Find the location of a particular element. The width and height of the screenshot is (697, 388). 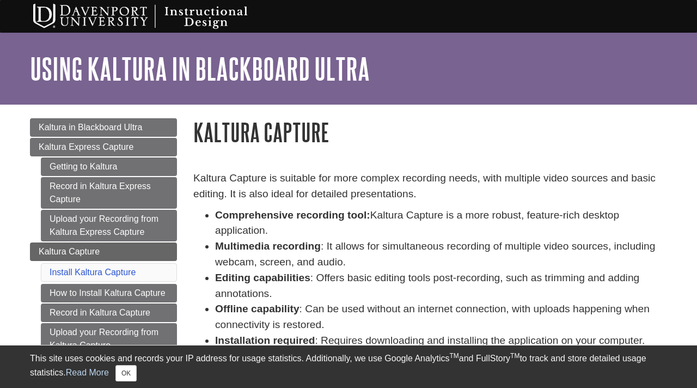

li: Kaltura Capture is a more robust, feature-rich desktop application. is located at coordinates (441, 223).